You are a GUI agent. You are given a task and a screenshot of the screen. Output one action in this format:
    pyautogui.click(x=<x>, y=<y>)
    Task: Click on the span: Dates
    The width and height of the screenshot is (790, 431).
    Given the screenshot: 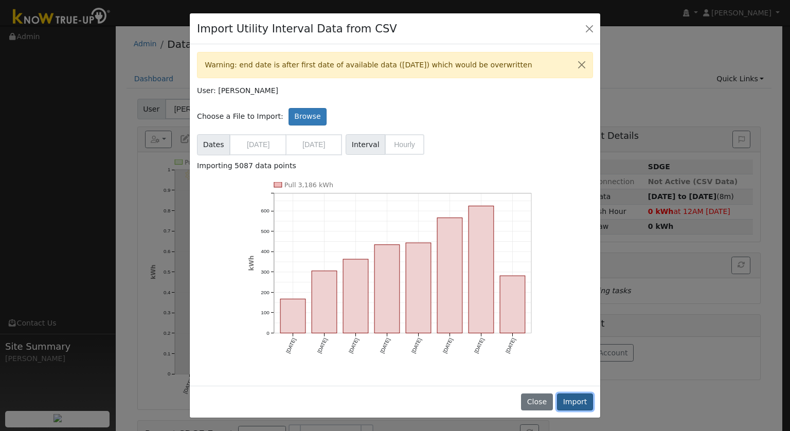 What is the action you would take?
    pyautogui.click(x=213, y=144)
    